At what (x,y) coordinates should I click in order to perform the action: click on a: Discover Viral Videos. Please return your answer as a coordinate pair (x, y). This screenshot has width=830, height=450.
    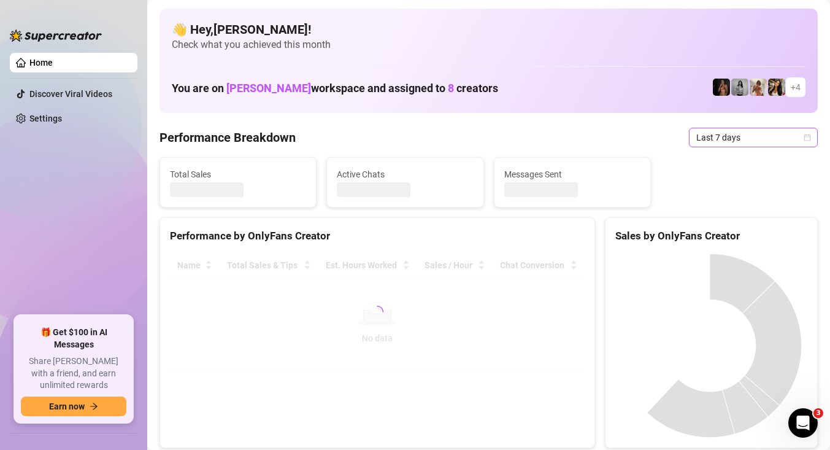
    Looking at the image, I should click on (71, 94).